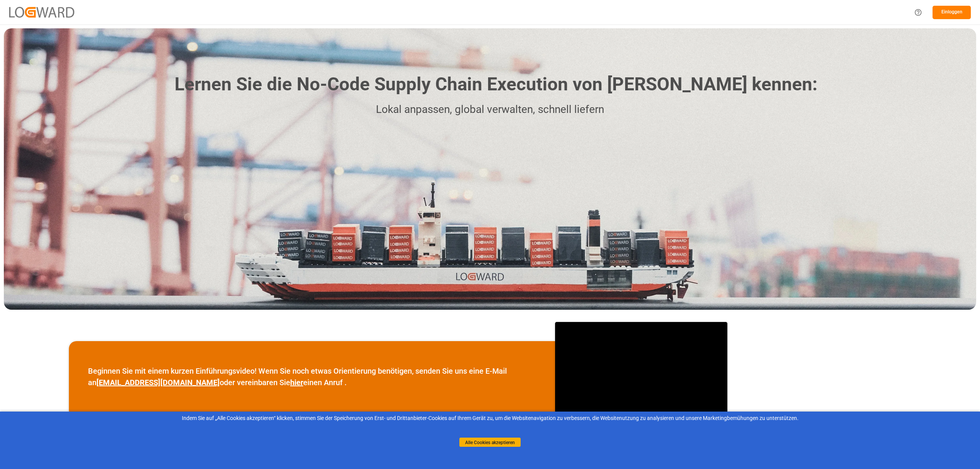  Describe the element at coordinates (42, 12) in the screenshot. I see `img: Logward_new_orange.png` at that location.